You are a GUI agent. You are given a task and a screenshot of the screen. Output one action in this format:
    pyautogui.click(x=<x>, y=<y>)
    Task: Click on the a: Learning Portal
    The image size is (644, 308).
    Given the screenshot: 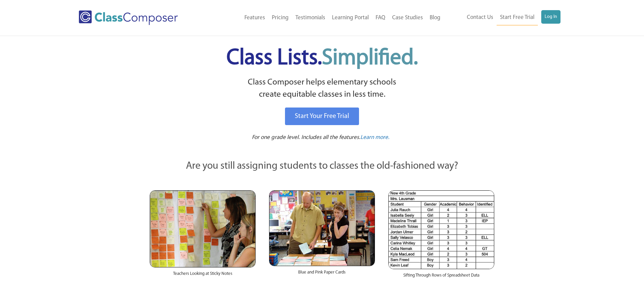 What is the action you would take?
    pyautogui.click(x=350, y=18)
    